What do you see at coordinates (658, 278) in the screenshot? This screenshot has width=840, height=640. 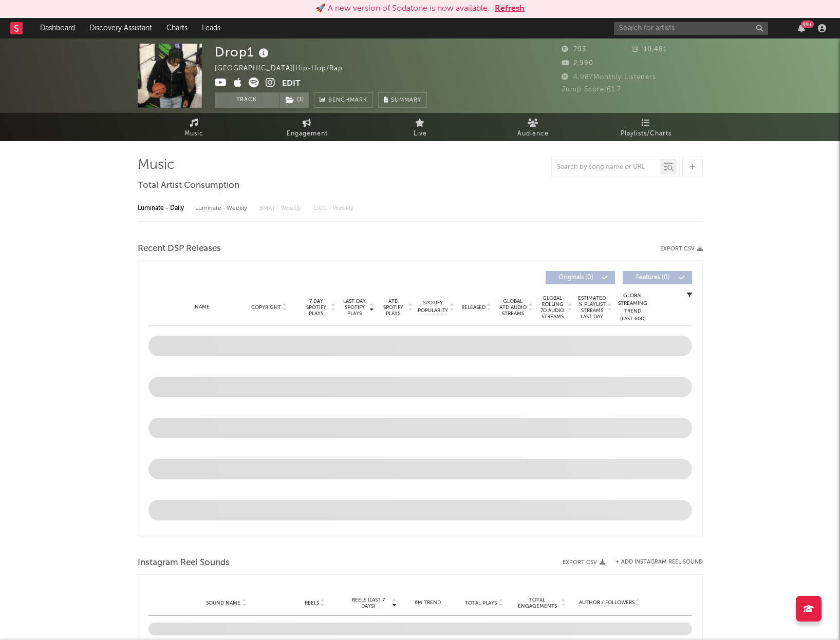 I see `button: Features(0)` at bounding box center [658, 278].